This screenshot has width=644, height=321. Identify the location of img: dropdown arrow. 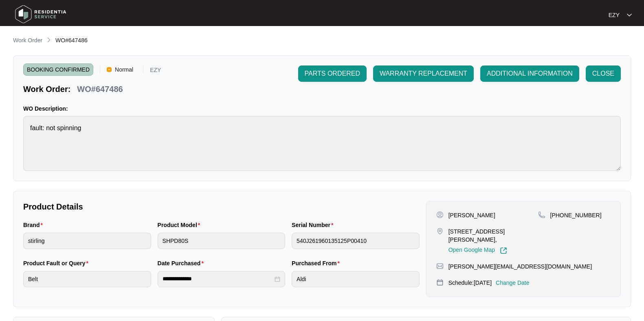
(629, 15).